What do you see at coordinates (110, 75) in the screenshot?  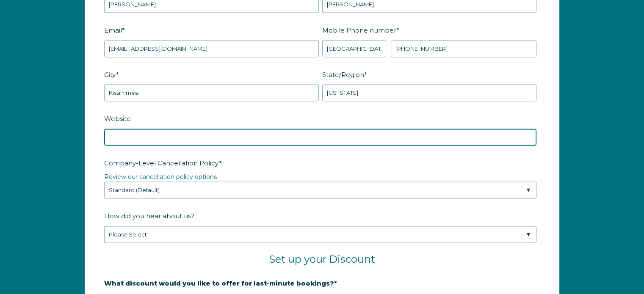 I see `span: City` at bounding box center [110, 75].